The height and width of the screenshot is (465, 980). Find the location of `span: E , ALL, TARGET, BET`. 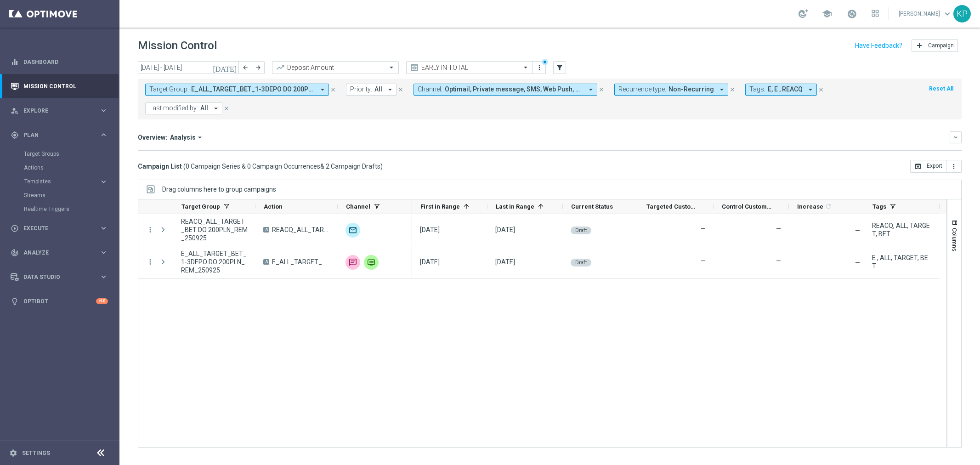

span: E , ALL, TARGET, BET is located at coordinates (902, 262).